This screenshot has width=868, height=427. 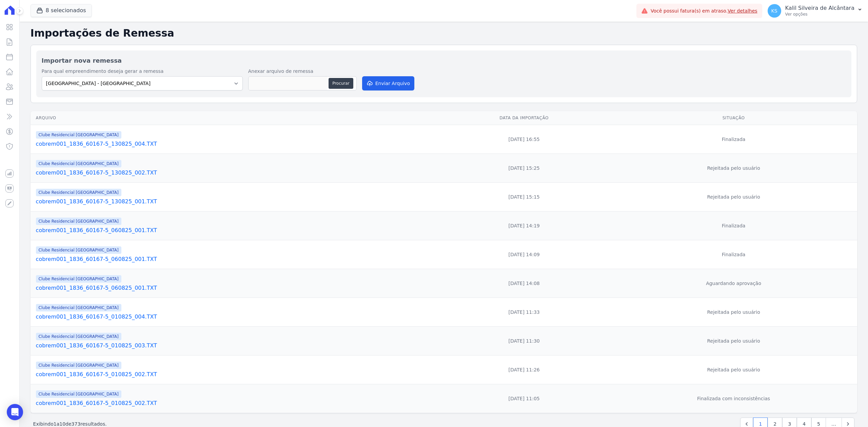 I want to click on button: KS Kalil Silveira de Alcântara Ver opções, so click(x=815, y=11).